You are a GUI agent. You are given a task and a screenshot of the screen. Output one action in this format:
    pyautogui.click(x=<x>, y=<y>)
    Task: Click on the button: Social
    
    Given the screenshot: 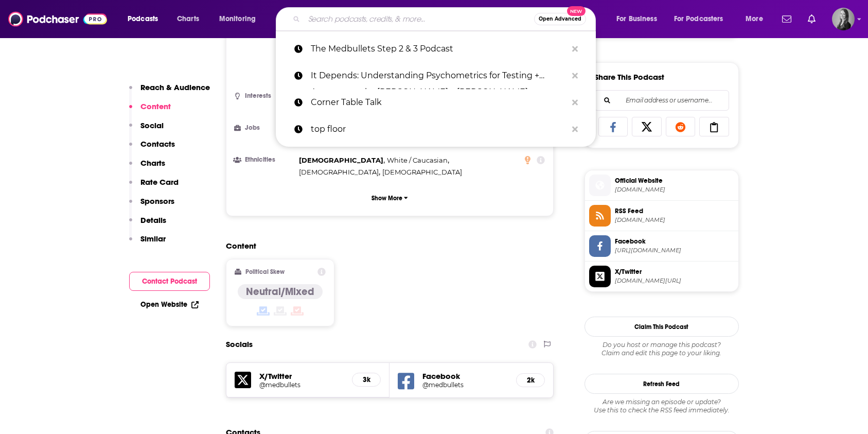 What is the action you would take?
    pyautogui.click(x=146, y=130)
    